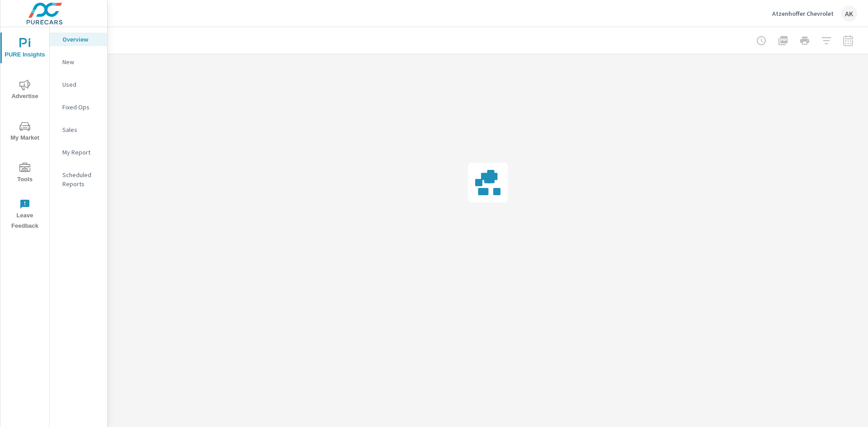 The height and width of the screenshot is (427, 868). Describe the element at coordinates (81, 179) in the screenshot. I see `p: Scheduled Reports` at that location.